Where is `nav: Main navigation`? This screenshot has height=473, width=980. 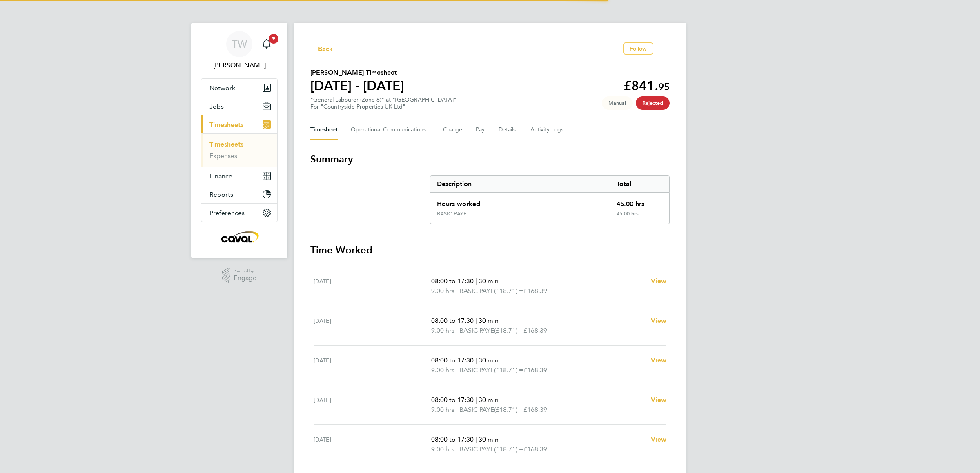 nav: Main navigation is located at coordinates (239, 140).